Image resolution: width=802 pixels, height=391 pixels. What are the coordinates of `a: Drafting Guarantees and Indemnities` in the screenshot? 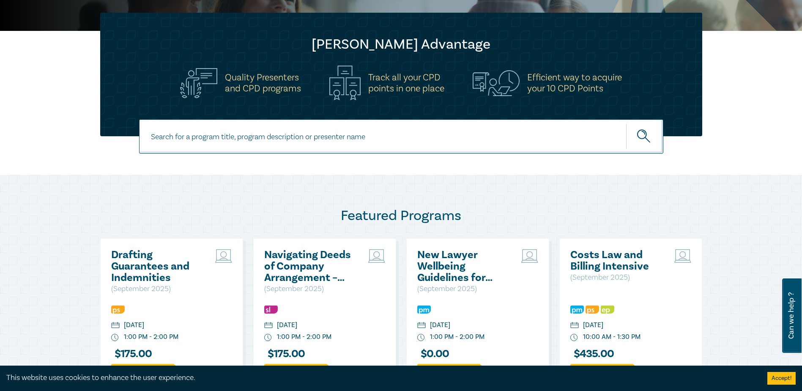 It's located at (156, 266).